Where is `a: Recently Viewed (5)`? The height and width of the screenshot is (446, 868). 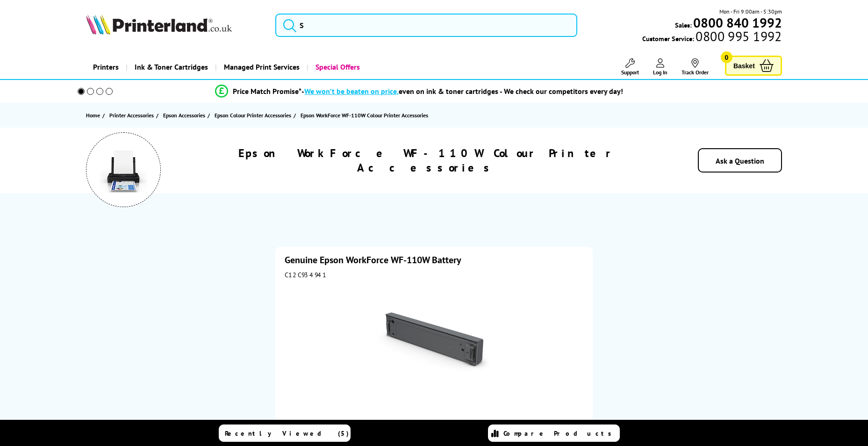 a: Recently Viewed (5) is located at coordinates (284, 433).